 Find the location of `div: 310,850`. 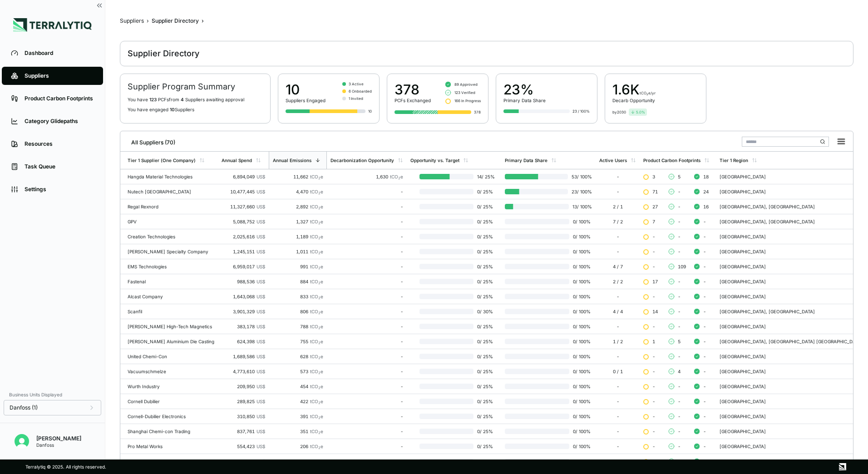

div: 310,850 is located at coordinates (244, 416).